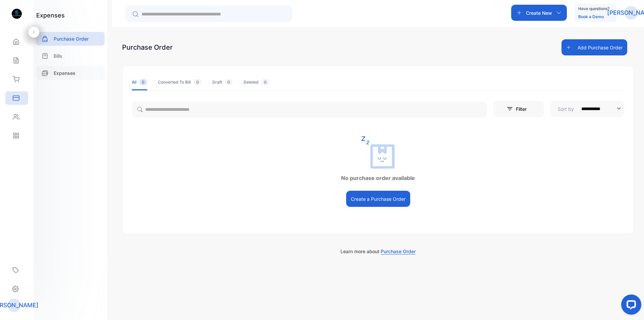 Image resolution: width=644 pixels, height=320 pixels. Describe the element at coordinates (16, 13) in the screenshot. I see `button: Open LiveChat chat widget` at that location.